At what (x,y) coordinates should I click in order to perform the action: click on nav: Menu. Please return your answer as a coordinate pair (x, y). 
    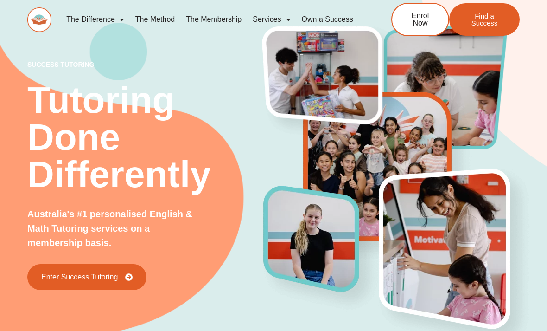
    Looking at the image, I should click on (212, 19).